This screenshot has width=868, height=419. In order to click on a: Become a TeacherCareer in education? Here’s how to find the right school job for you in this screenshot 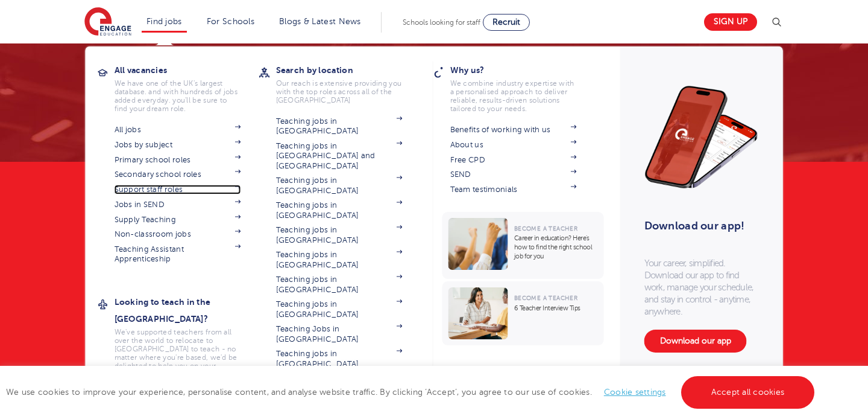, I will do `click(525, 245)`.